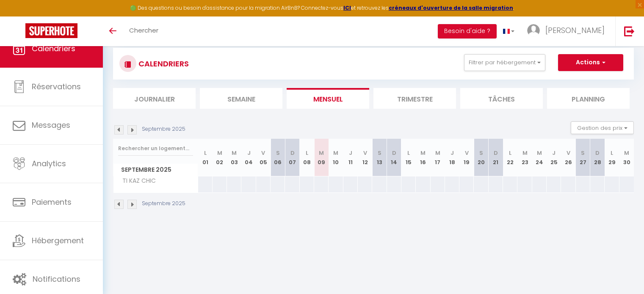  What do you see at coordinates (156, 170) in the screenshot?
I see `span: Septembre 2025` at bounding box center [156, 170].